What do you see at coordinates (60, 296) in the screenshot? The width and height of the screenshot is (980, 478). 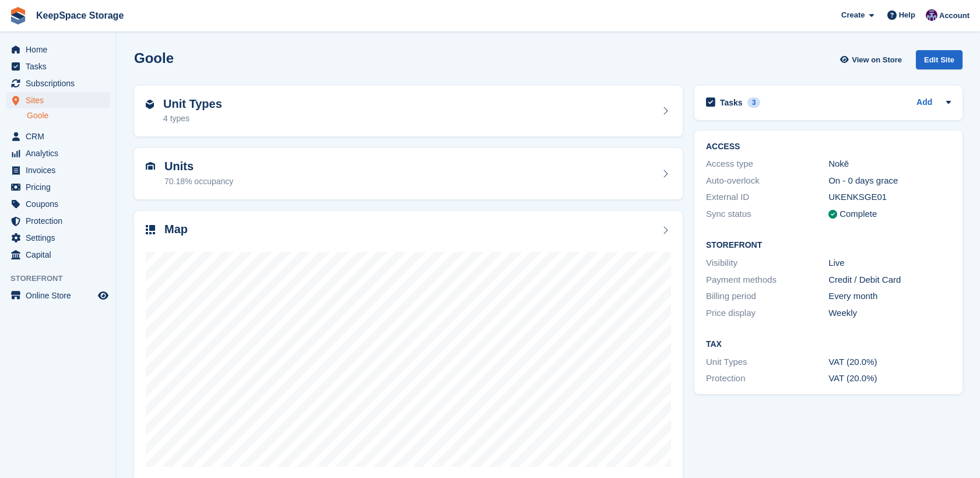 I see `span: Online Store` at bounding box center [60, 296].